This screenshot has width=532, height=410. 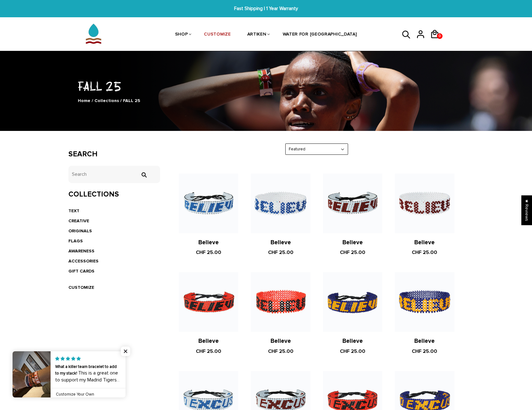 What do you see at coordinates (80, 231) in the screenshot?
I see `a: ORIGINALS` at bounding box center [80, 231].